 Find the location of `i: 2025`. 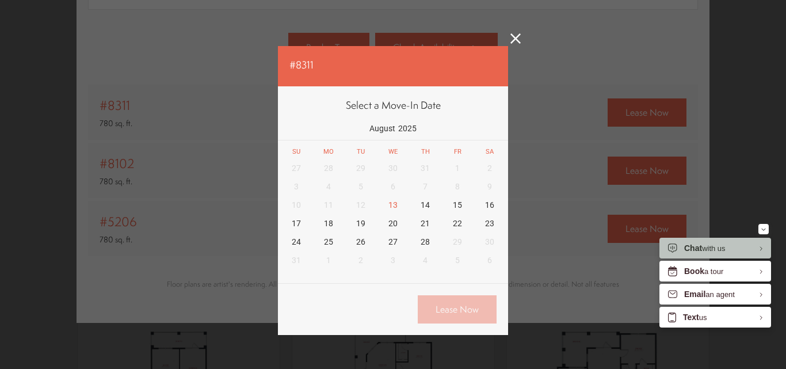

i: 2025 is located at coordinates (407, 128).